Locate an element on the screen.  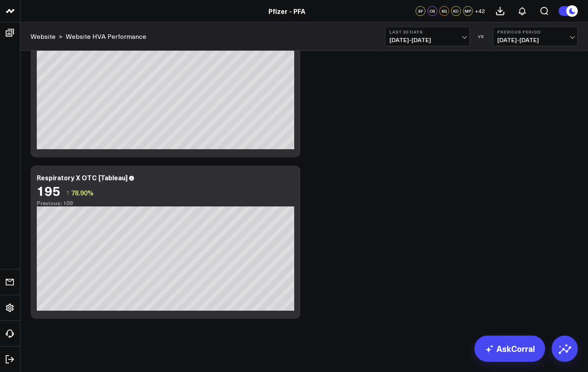
div: Respiratory X OTC [Tableau] is located at coordinates (82, 177).